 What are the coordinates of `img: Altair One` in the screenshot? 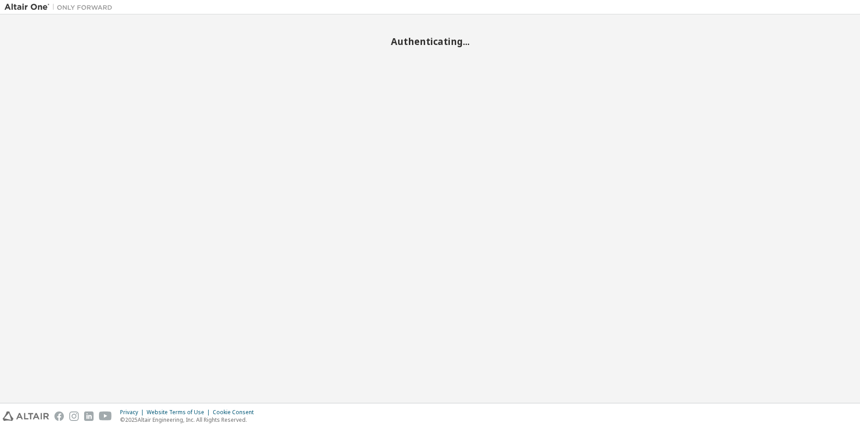 It's located at (61, 7).